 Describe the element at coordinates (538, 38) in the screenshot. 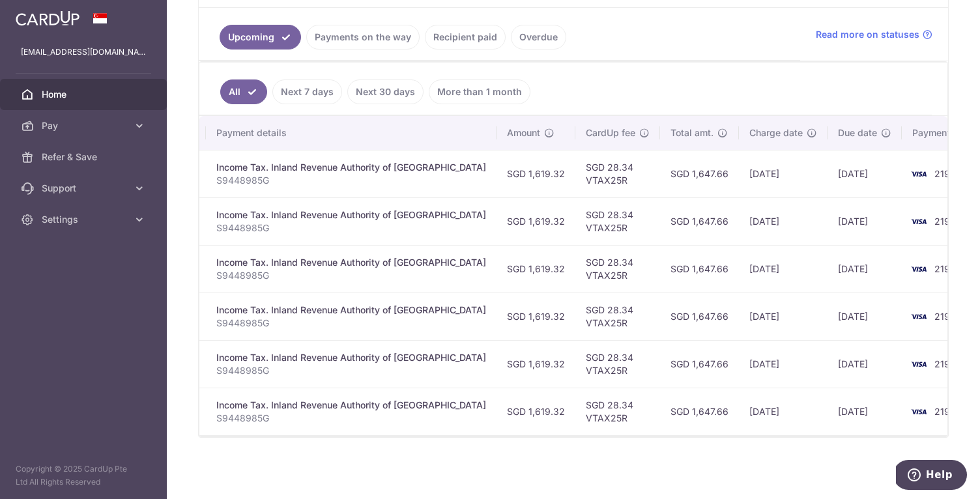

I see `a: Overdue` at that location.